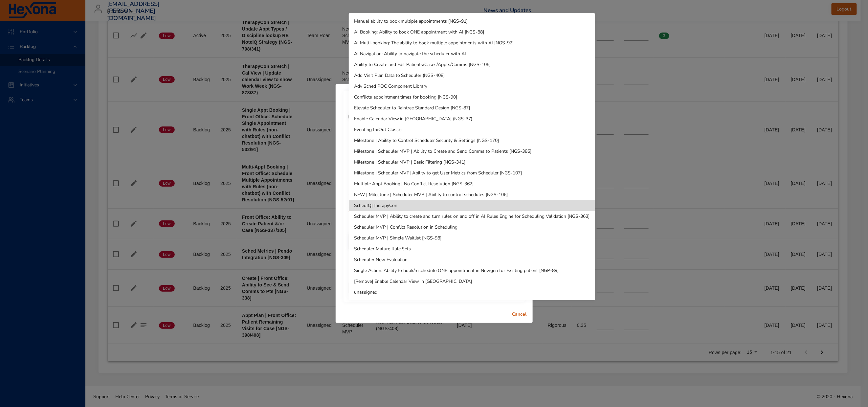 This screenshot has height=407, width=868. I want to click on li: SchedIQ|TherapyCon, so click(472, 205).